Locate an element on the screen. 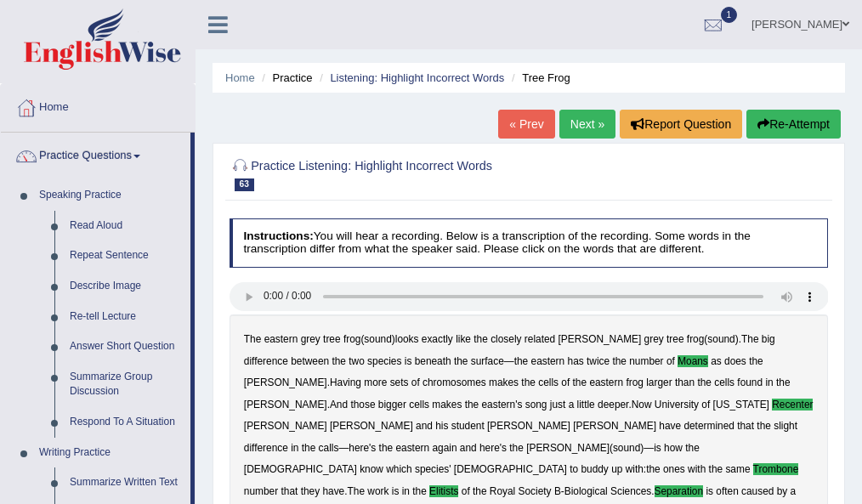 This screenshot has height=504, width=862. b: a is located at coordinates (571, 404).